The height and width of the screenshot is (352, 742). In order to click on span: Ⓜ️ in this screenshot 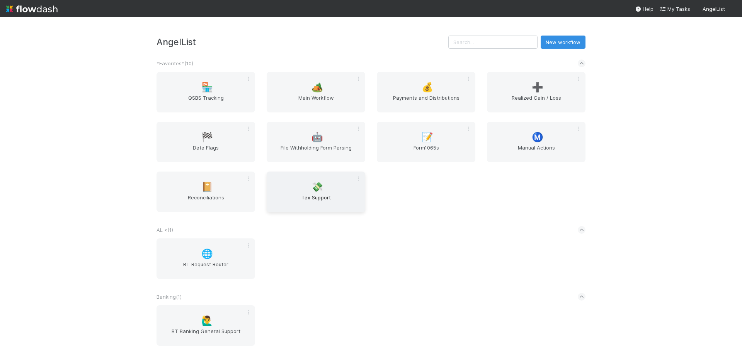, I will do `click(537, 137)`.